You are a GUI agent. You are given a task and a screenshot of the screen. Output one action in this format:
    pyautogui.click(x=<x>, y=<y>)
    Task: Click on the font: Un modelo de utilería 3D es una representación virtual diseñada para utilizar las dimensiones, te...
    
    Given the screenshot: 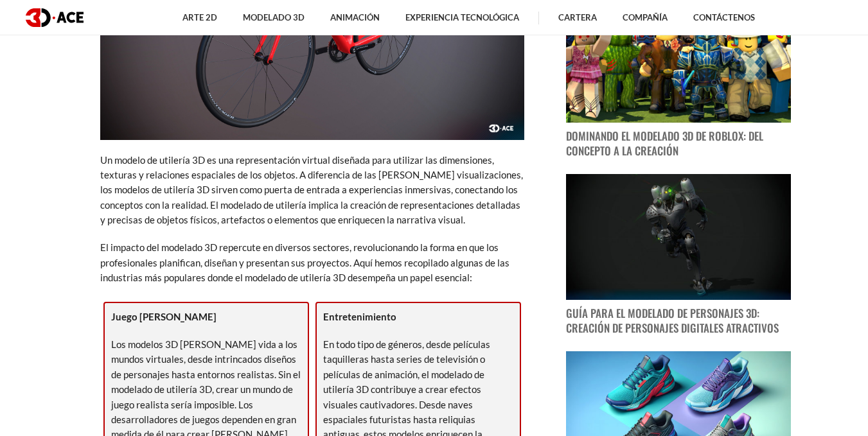 What is the action you would take?
    pyautogui.click(x=311, y=190)
    